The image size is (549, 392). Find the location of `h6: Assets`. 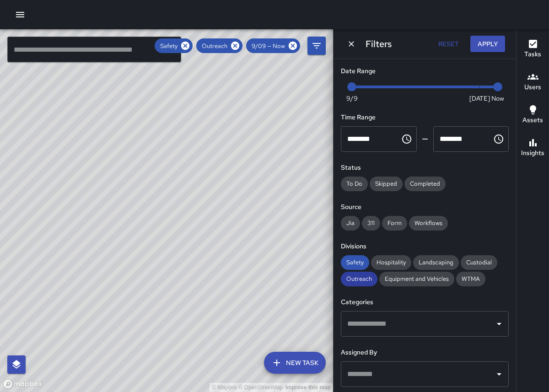

h6: Assets is located at coordinates (532, 120).